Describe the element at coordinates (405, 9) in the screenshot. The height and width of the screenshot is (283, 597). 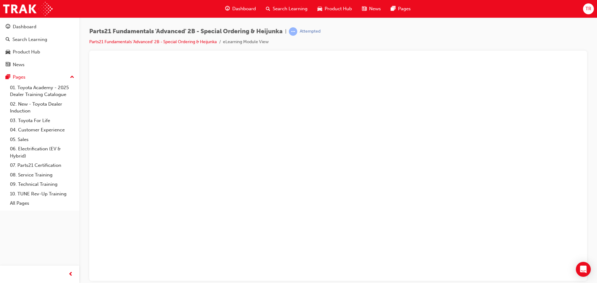
I see `span: Pages` at that location.